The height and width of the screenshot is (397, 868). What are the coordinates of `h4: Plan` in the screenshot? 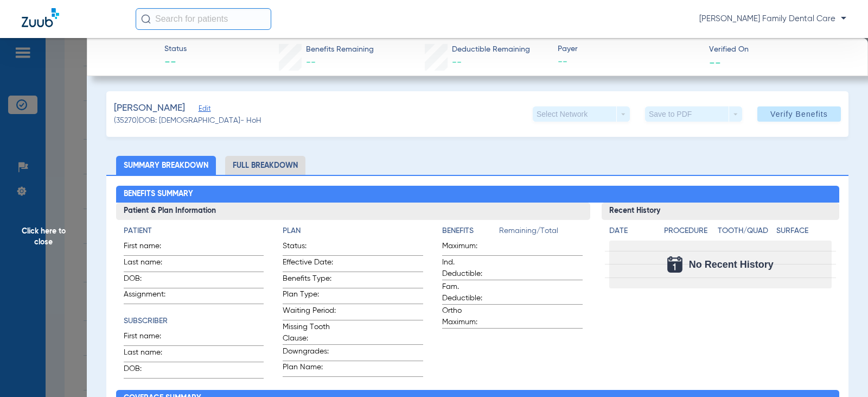 It's located at (353, 230).